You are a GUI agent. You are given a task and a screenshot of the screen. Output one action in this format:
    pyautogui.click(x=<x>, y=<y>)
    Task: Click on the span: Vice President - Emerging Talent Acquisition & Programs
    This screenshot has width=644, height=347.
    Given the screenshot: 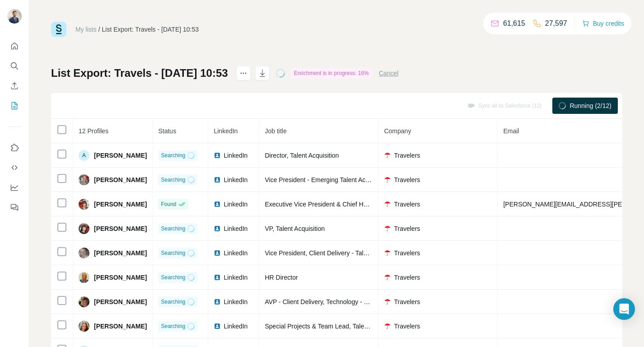 What is the action you would take?
    pyautogui.click(x=344, y=180)
    